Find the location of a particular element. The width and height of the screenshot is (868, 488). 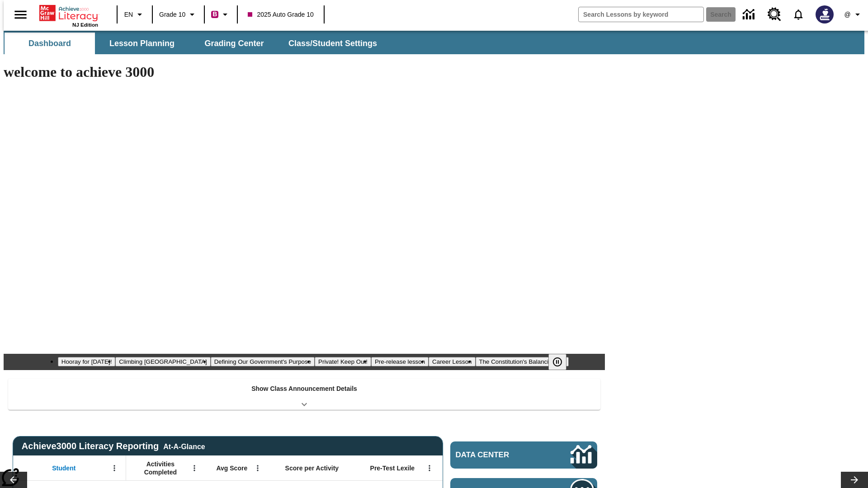

button: Grade: Grade 10, Select a grade is located at coordinates (178, 14).